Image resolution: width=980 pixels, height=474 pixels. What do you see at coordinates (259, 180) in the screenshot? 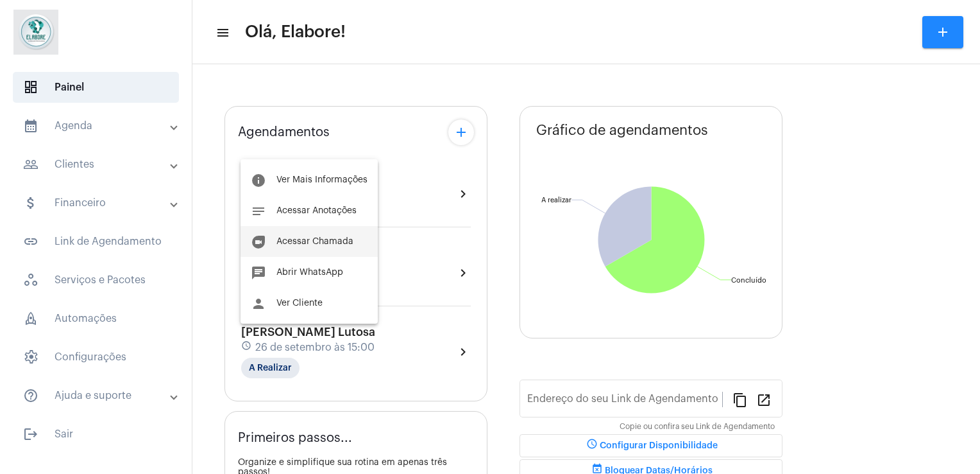
I see `mat-icon: info` at bounding box center [259, 180].